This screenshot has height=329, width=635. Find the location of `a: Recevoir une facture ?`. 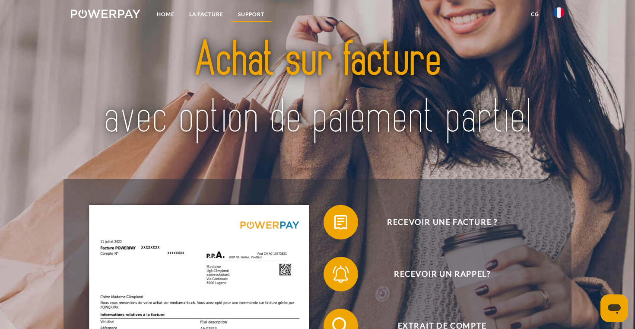

a: Recevoir une facture ? is located at coordinates (436, 222).